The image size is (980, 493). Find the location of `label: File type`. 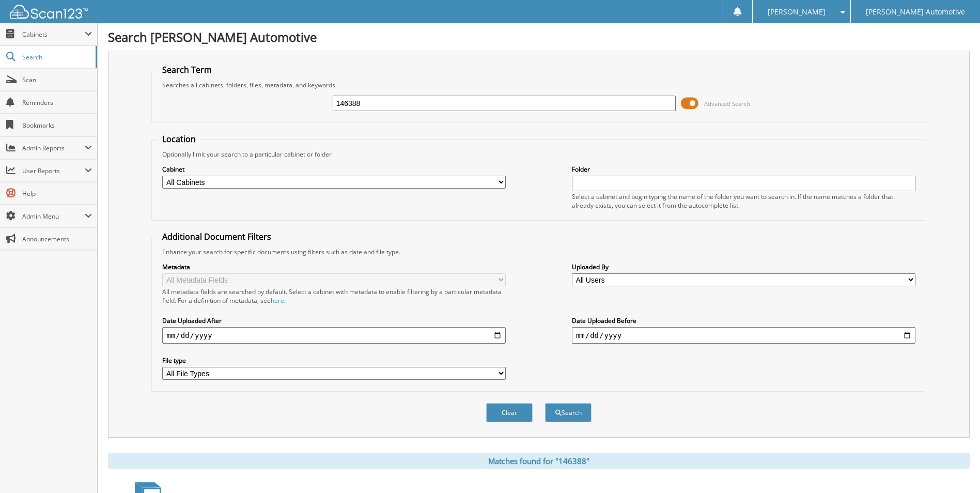

label: File type is located at coordinates (333, 360).